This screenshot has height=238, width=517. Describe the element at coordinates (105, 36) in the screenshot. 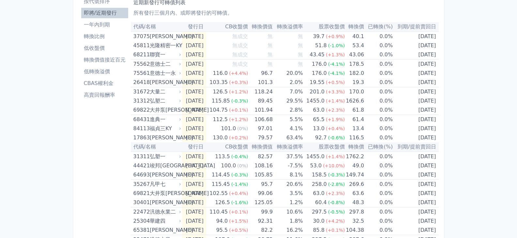

I see `li: 轉換比例` at that location.